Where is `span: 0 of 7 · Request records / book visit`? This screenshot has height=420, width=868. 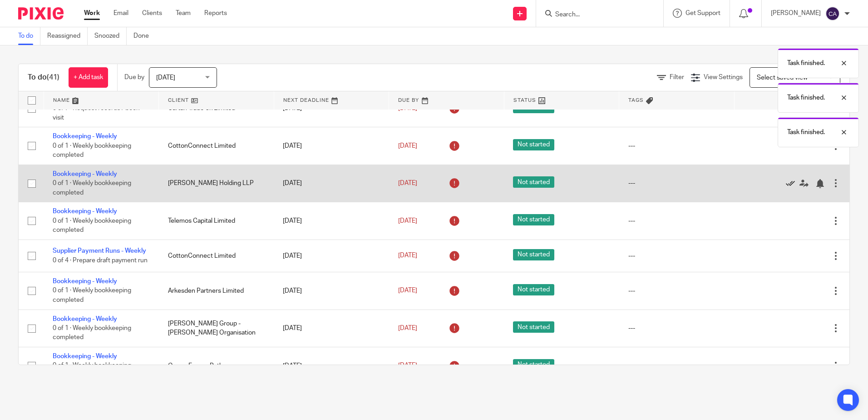 span: 0 of 7 · Request records / book visit is located at coordinates (95, 112).